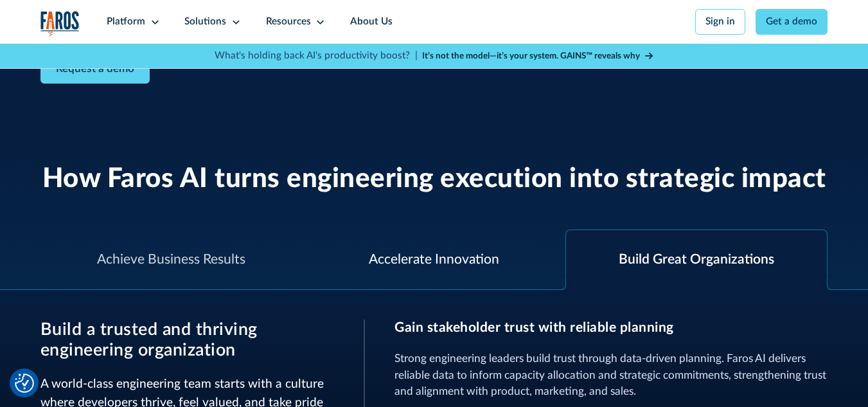 The image size is (868, 407). What do you see at coordinates (611, 327) in the screenshot?
I see `h3: Gain stakeholder trust with reliable planning` at bounding box center [611, 327].